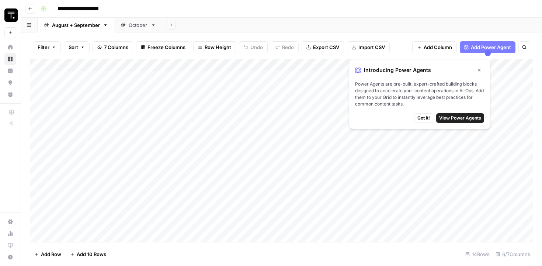  What do you see at coordinates (420, 70) in the screenshot?
I see `div: Introducing Power Agents` at bounding box center [420, 70].